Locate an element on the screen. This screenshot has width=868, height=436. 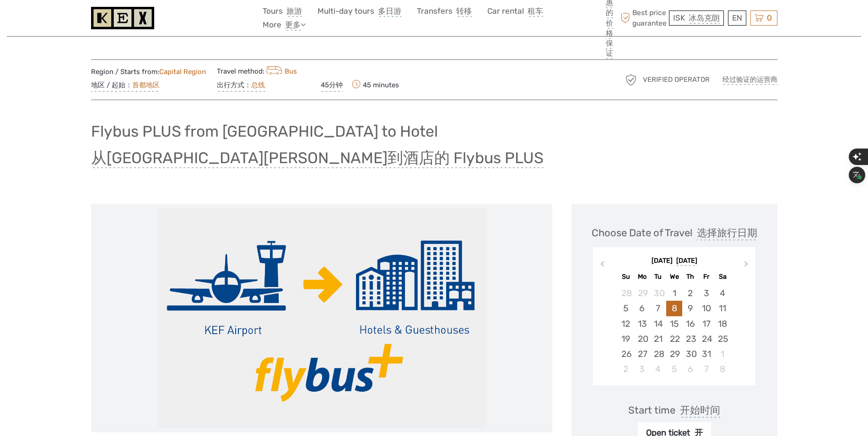
div: Choose Thursday, October 23rd, 2025 is located at coordinates (690, 339).